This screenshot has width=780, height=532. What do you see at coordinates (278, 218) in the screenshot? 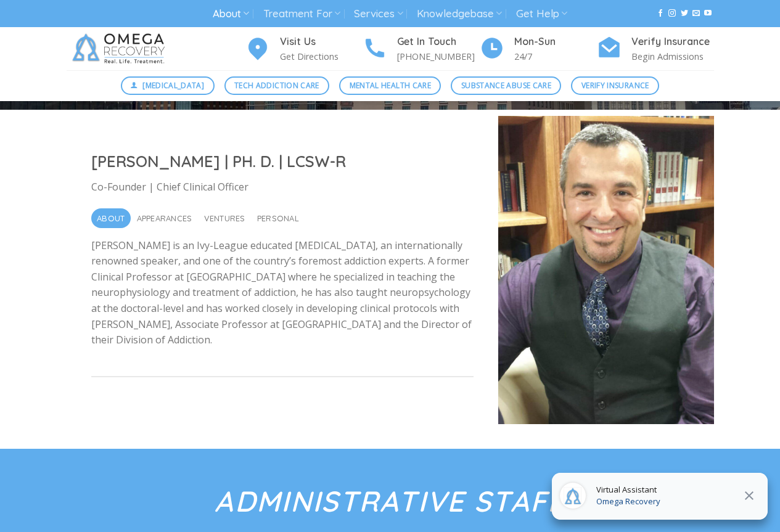
I see `span: Personal` at bounding box center [278, 218].